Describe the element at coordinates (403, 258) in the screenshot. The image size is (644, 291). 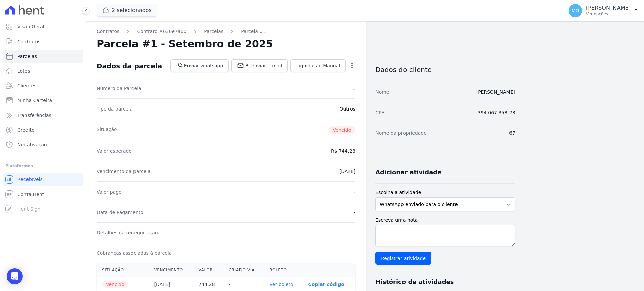
I see `input: Registrar atividade` at that location.